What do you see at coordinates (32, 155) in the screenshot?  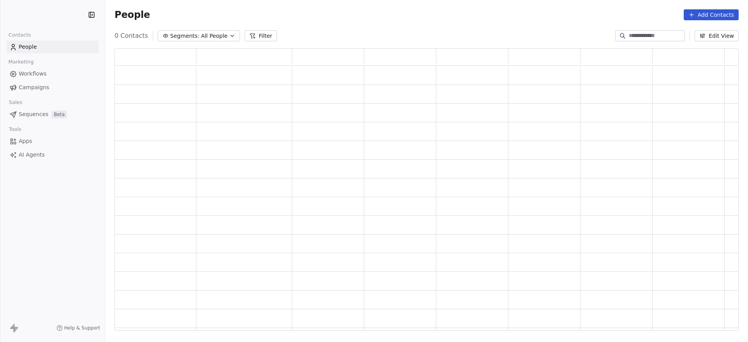 I see `span: AI Agents` at bounding box center [32, 155].